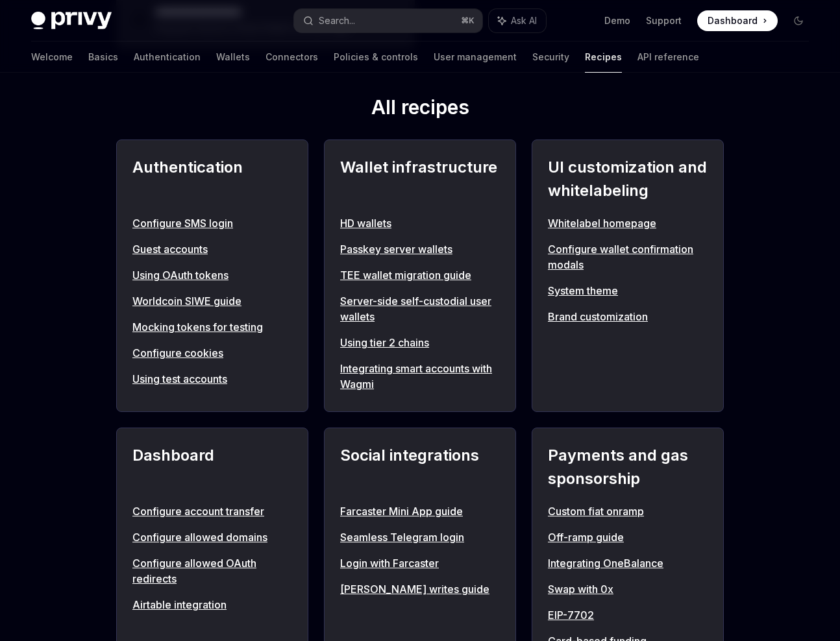 The width and height of the screenshot is (840, 641). What do you see at coordinates (550, 57) in the screenshot?
I see `a: Security` at bounding box center [550, 57].